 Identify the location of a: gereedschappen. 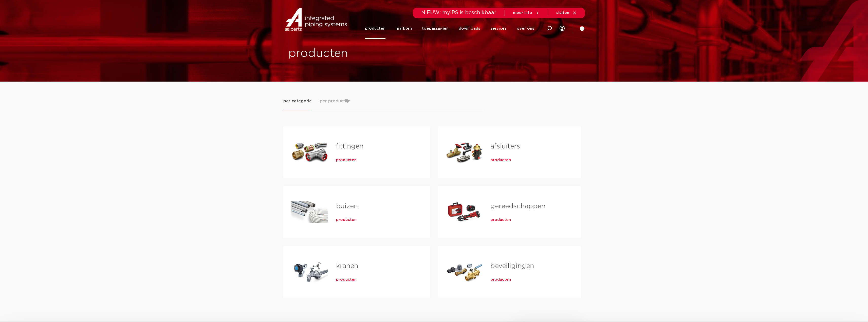
(518, 206).